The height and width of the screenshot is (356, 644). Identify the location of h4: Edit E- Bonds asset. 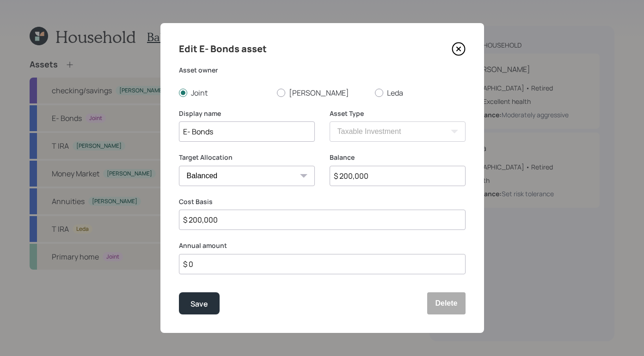
(223, 49).